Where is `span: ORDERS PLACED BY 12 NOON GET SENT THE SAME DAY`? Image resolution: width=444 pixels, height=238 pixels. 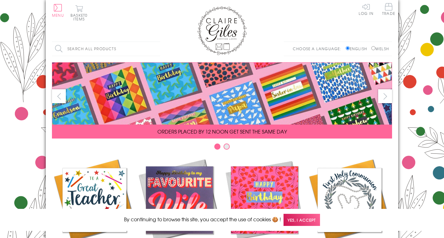 span: ORDERS PLACED BY 12 NOON GET SENT THE SAME DAY is located at coordinates (222, 131).